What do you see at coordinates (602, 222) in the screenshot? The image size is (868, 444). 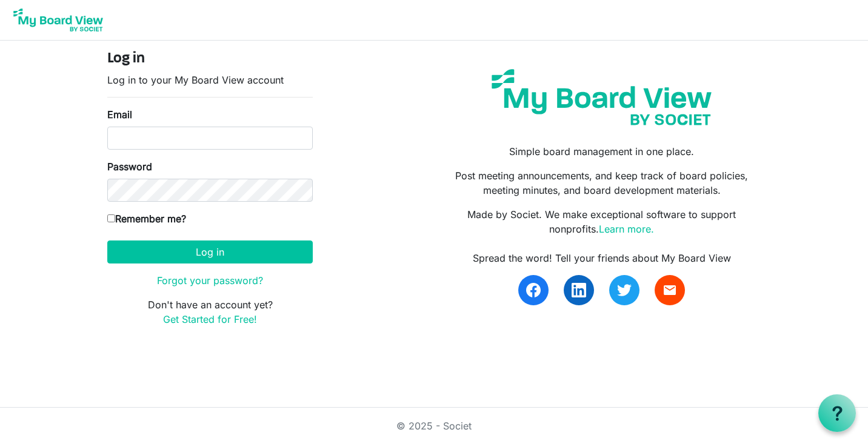 I see `p: Made by Societ. We make exceptional software to support nonprofits.` at bounding box center [602, 222].